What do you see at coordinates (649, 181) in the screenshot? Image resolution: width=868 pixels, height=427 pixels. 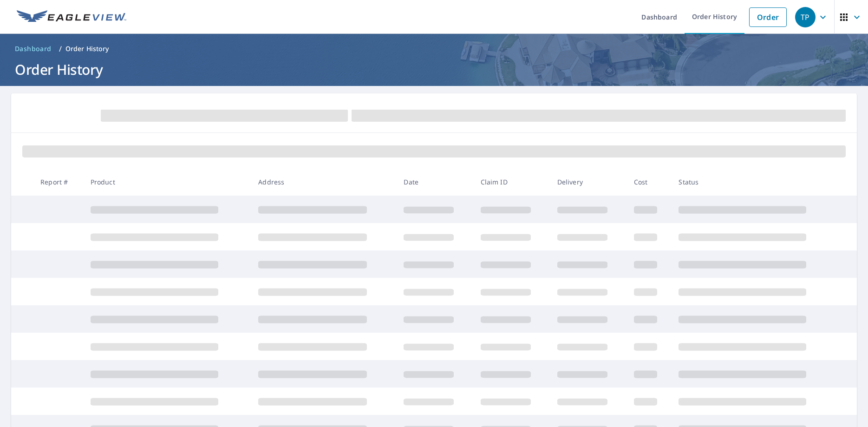 I see `th: Cost` at bounding box center [649, 181].